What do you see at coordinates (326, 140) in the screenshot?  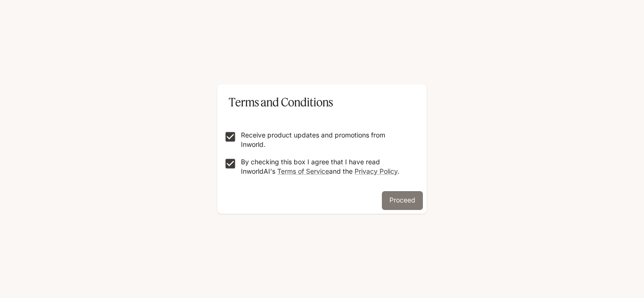 I see `p: Receive product updates and promotions from Inworld.` at bounding box center [326, 140].